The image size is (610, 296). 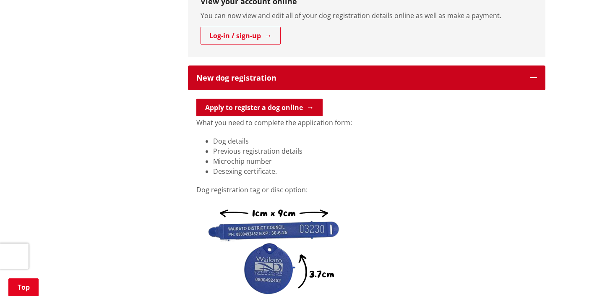 What do you see at coordinates (367, 190) in the screenshot?
I see `p: Dog registration tag or disc option:` at bounding box center [367, 190].